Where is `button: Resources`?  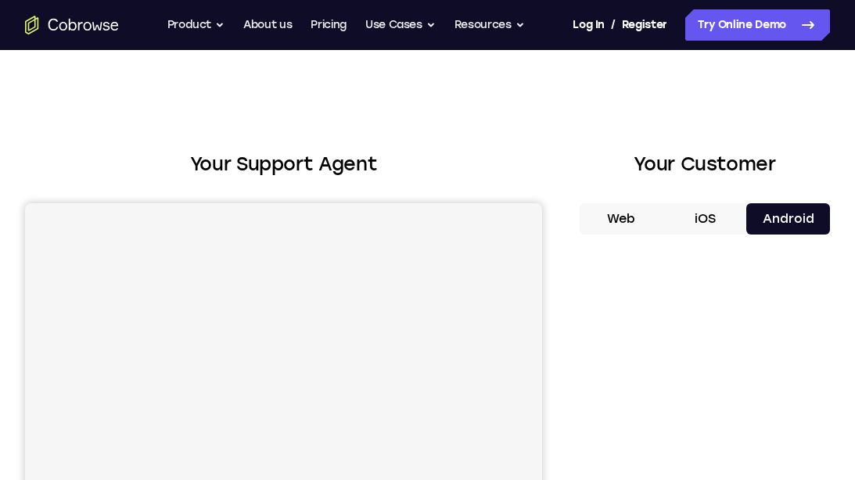 button: Resources is located at coordinates (490, 25).